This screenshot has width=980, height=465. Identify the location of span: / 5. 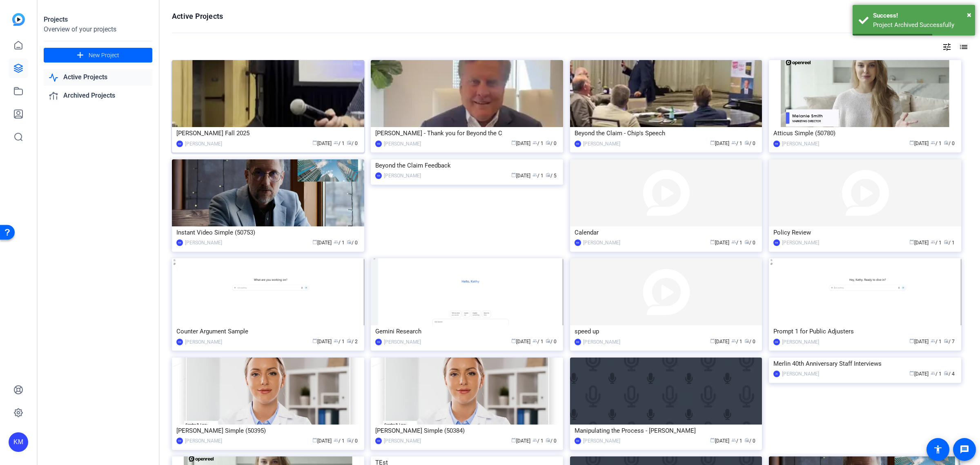
(551, 176).